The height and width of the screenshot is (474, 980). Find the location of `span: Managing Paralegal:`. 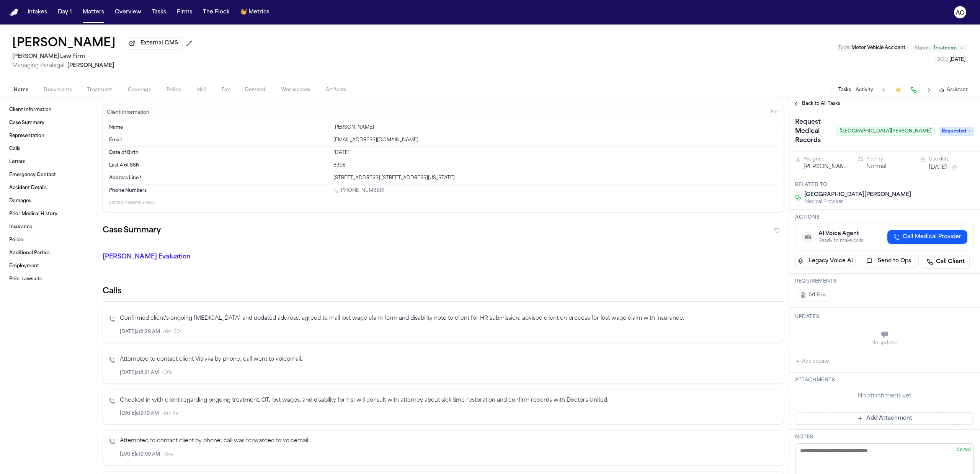

span: Managing Paralegal: is located at coordinates (39, 65).